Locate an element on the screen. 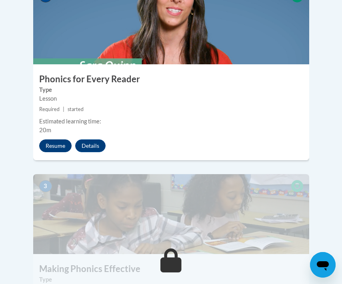 The height and width of the screenshot is (284, 342). div: Estimated learning time: is located at coordinates (171, 122).